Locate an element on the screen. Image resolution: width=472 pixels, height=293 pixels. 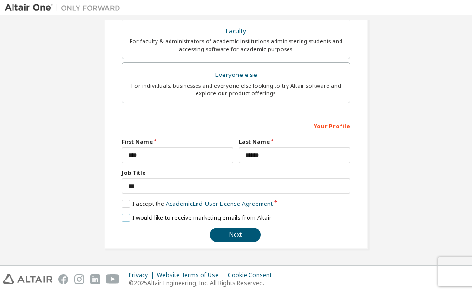
a: Academic End-User License Agreement is located at coordinates (219, 204).